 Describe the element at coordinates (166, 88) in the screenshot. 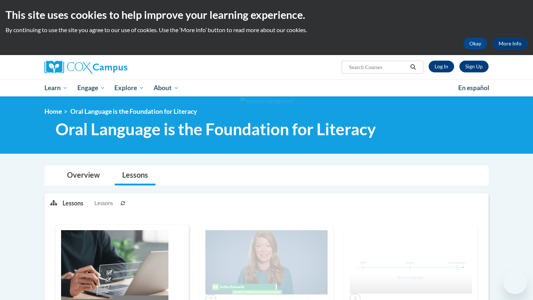

I see `a: About` at that location.